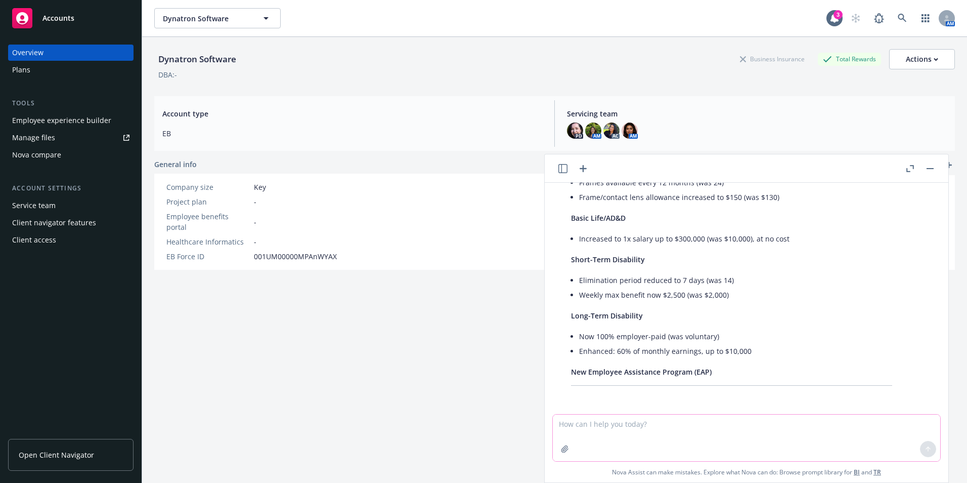 This screenshot has height=483, width=967. Describe the element at coordinates (71, 155) in the screenshot. I see `a: Nova compare` at that location.